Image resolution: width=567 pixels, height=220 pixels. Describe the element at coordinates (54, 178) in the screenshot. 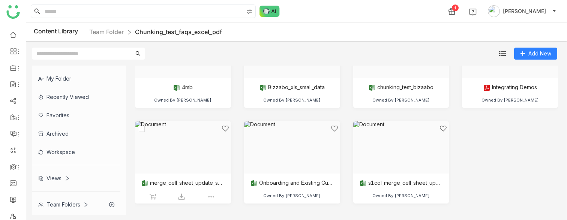

I see `div: Views` at that location.